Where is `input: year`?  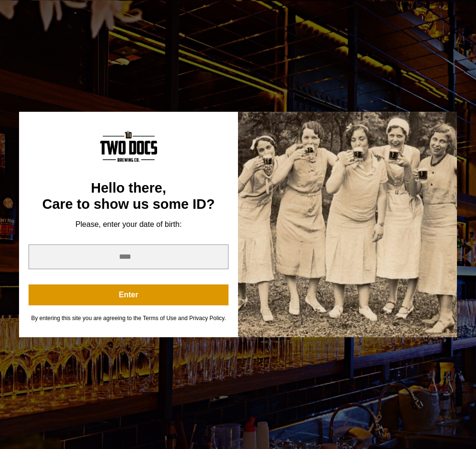 input: year is located at coordinates (128, 257).